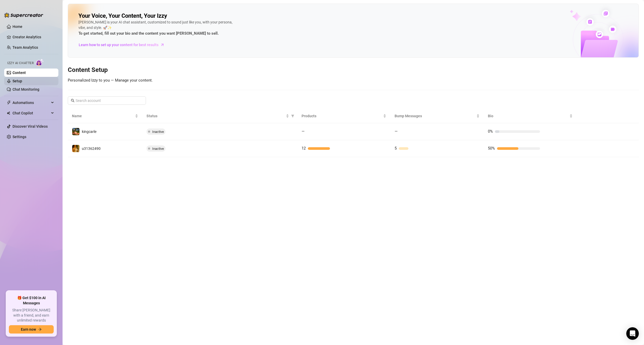  I want to click on th: Products, so click(344, 116).